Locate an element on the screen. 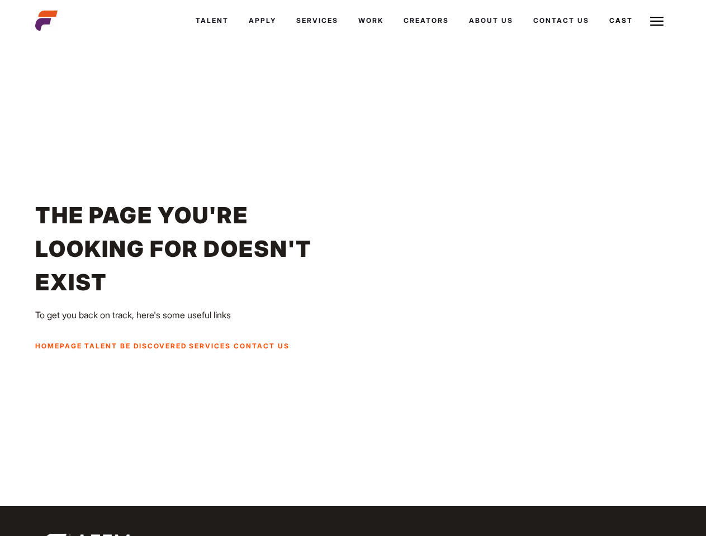 Image resolution: width=706 pixels, height=536 pixels. a: Be Discovered is located at coordinates (153, 346).